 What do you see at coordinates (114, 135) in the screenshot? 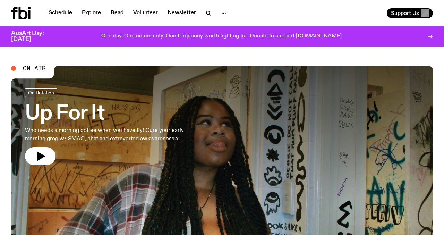
I see `p: Who needs a morning coffee when you have Ify! Cure your early morning grog w/ SMAC, chat and extr...` at bounding box center [114, 135].